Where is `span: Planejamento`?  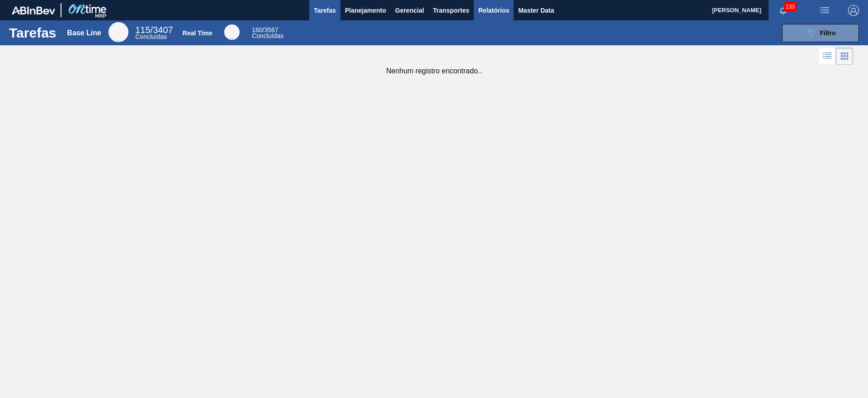
span: Planejamento is located at coordinates (365, 11).